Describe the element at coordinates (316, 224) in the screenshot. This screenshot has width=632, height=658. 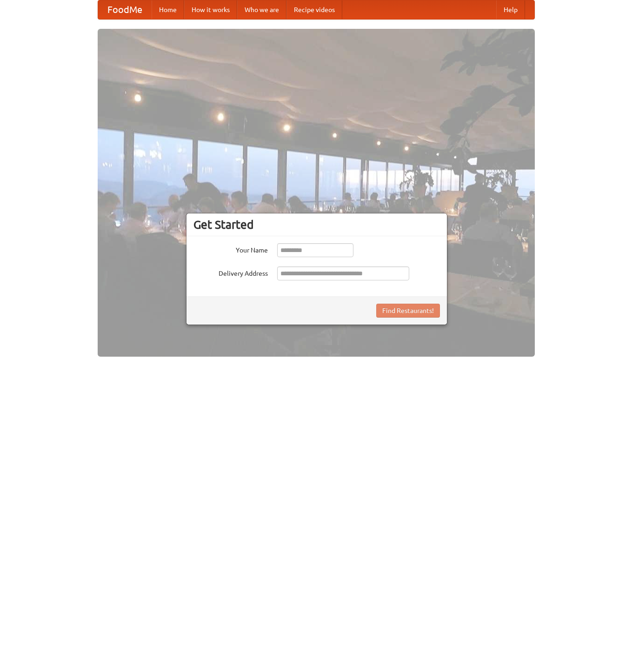
I see `h3: Get Started` at that location.